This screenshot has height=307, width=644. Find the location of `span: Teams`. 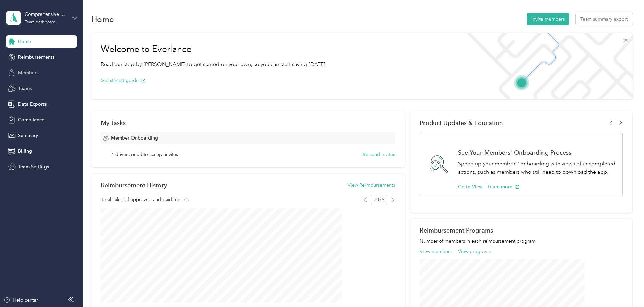

span: Teams is located at coordinates (25, 88).